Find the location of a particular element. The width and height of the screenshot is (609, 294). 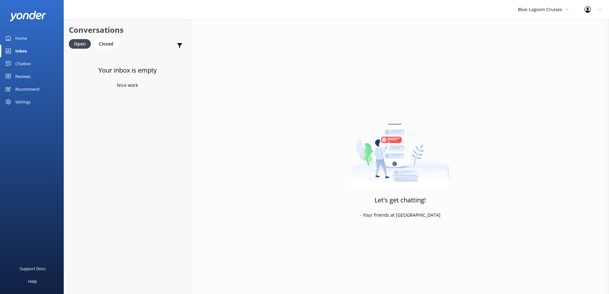

div: Closed is located at coordinates (106, 44).